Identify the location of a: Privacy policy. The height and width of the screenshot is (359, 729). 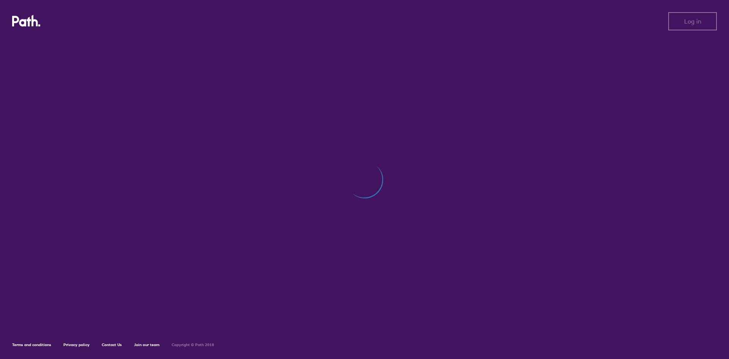
(76, 344).